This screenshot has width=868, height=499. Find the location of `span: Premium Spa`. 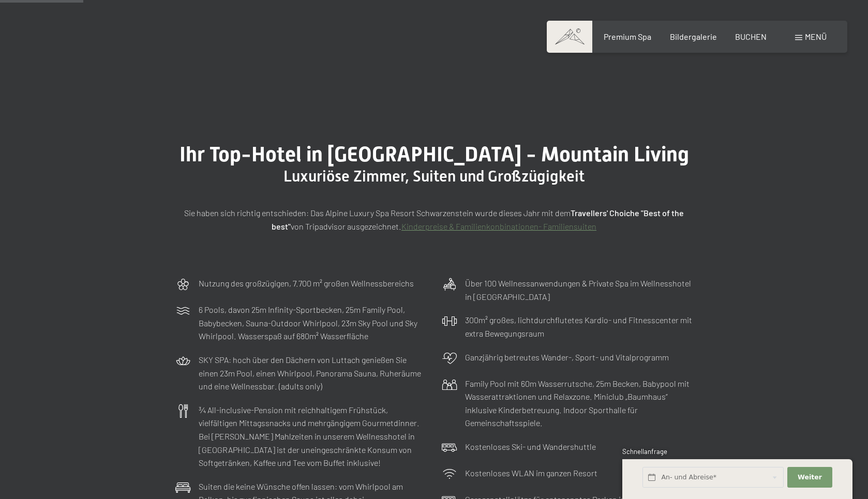

span: Premium Spa is located at coordinates (628, 36).